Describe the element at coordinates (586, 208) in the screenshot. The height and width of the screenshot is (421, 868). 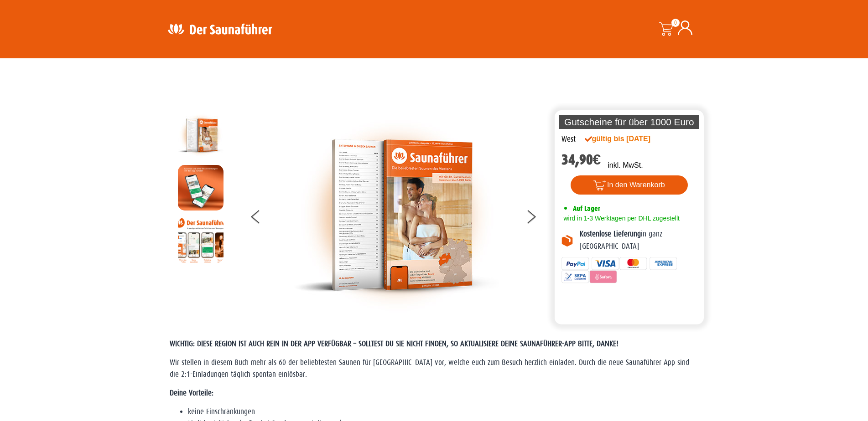
I see `span: Auf Lager` at that location.